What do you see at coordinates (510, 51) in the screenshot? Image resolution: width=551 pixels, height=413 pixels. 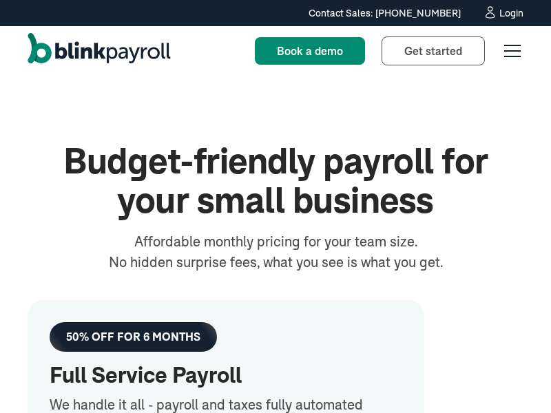 I see `div: menu` at bounding box center [510, 51].